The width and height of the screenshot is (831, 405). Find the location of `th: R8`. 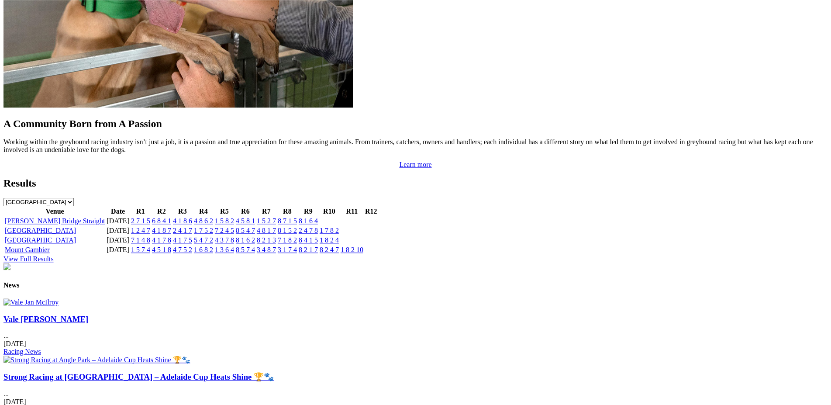

th: R8 is located at coordinates (287, 211).